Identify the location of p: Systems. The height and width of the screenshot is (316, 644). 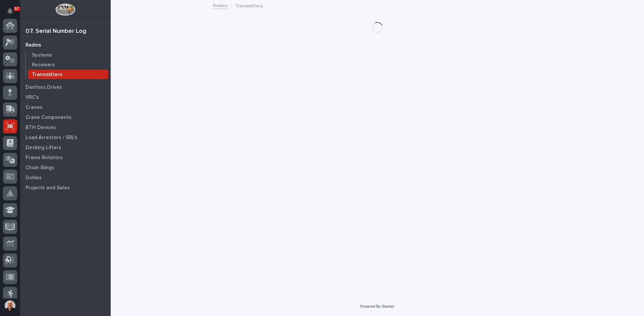
(42, 56).